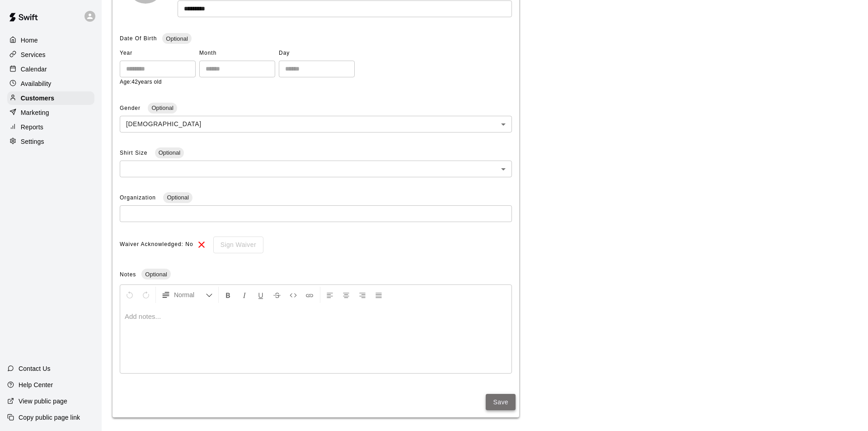 This screenshot has width=868, height=431. I want to click on a: Home, so click(51, 40).